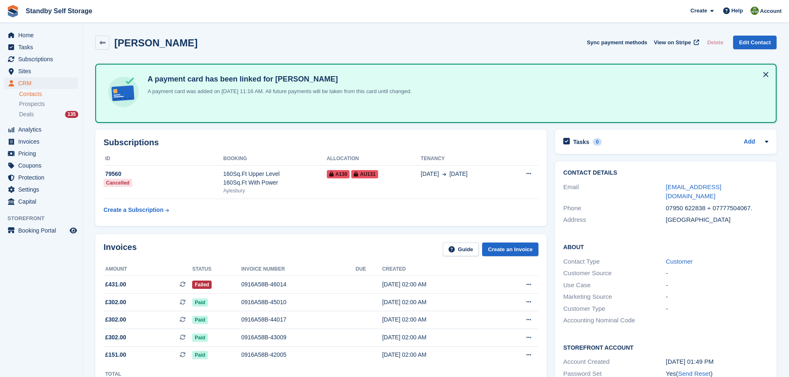 This screenshot has height=377, width=789. What do you see at coordinates (614, 273) in the screenshot?
I see `div: Customer Source` at bounding box center [614, 273].